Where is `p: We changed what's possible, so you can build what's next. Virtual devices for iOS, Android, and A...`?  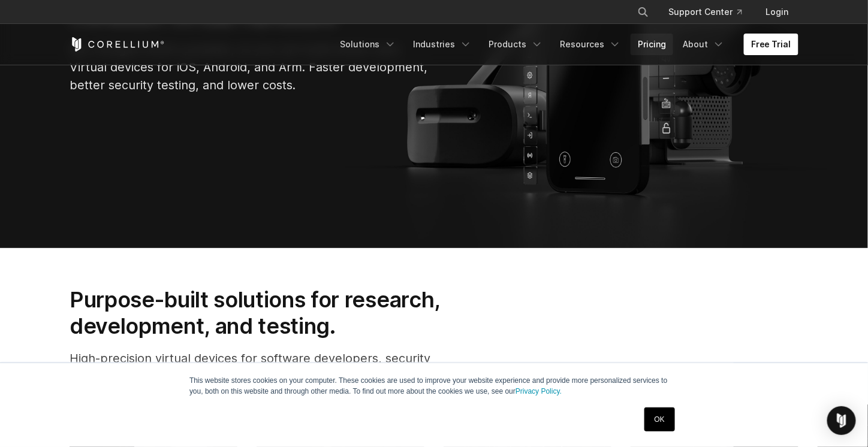
p: We changed what's possible, so you can build what's next. Virtual devices for iOS, Android, and A... is located at coordinates (249, 67).